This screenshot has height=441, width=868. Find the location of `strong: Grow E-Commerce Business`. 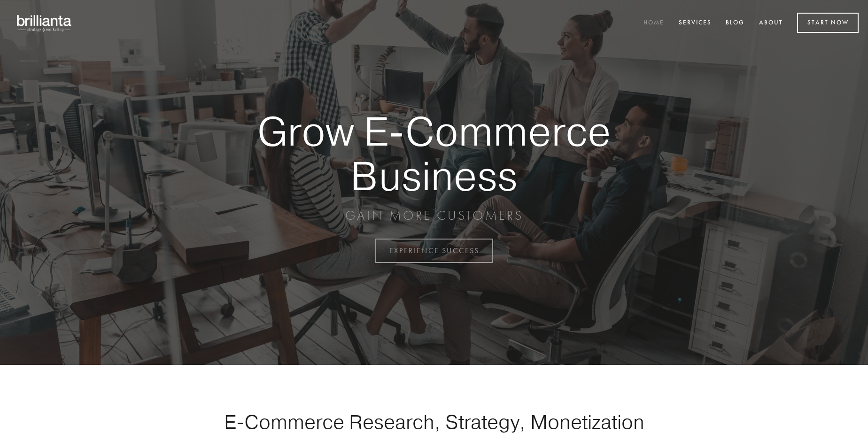

strong: Grow E-Commerce Business is located at coordinates (434, 153).